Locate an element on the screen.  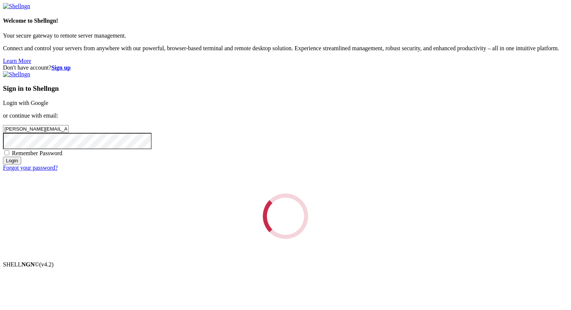
p: or continue with email: is located at coordinates (285, 116).